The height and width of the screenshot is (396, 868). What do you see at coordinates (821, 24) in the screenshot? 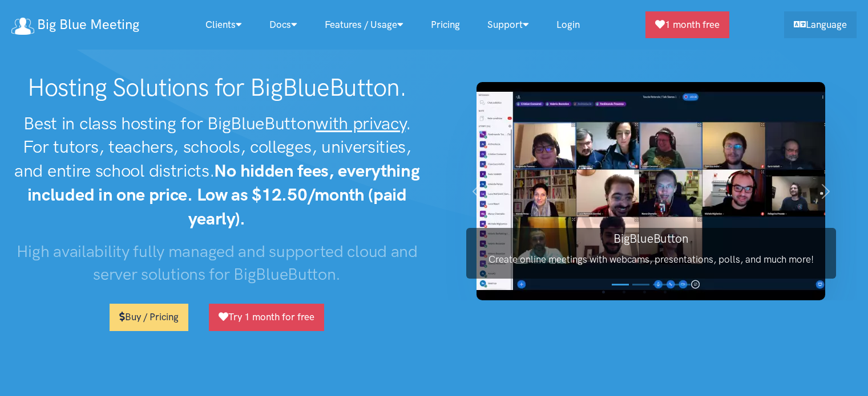
I see `a: Language` at bounding box center [821, 24].